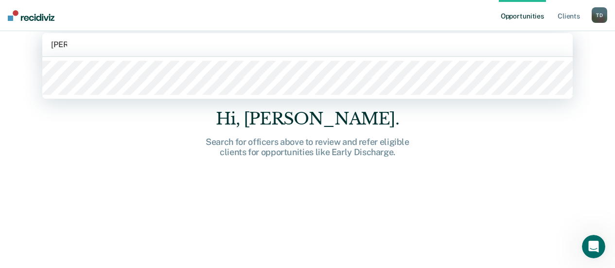 The image size is (615, 268). Describe the element at coordinates (599, 15) in the screenshot. I see `button: TD` at that location.